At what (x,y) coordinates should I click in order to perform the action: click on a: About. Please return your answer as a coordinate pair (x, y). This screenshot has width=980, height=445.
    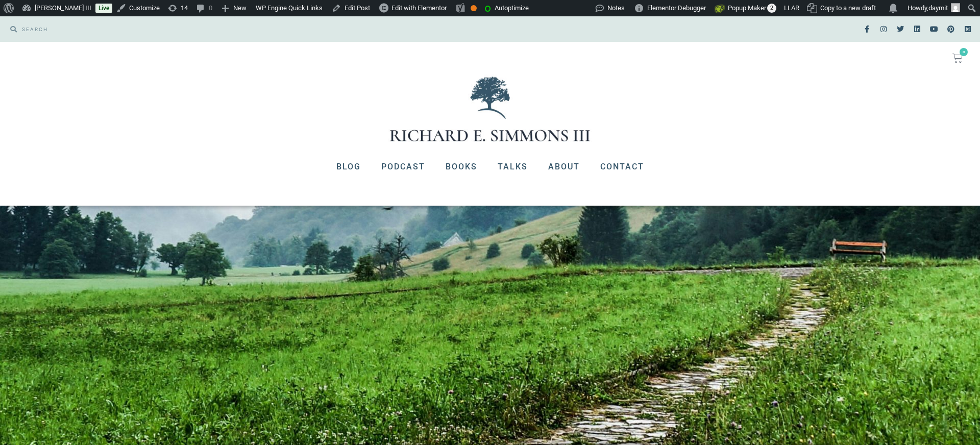
    Looking at the image, I should click on (565, 167).